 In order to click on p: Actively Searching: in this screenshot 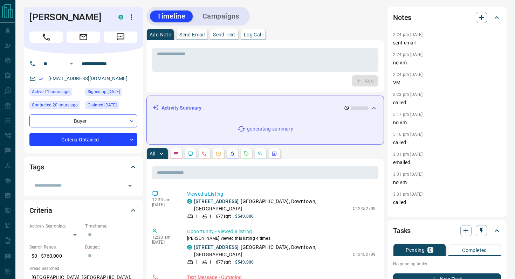, I will do `click(55, 227)`.